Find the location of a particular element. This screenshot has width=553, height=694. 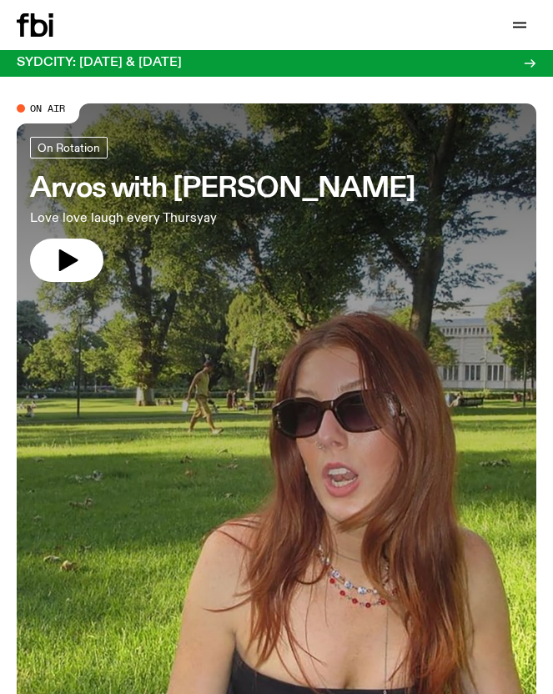

p: Love love laugh every Thursyay is located at coordinates (223, 219).